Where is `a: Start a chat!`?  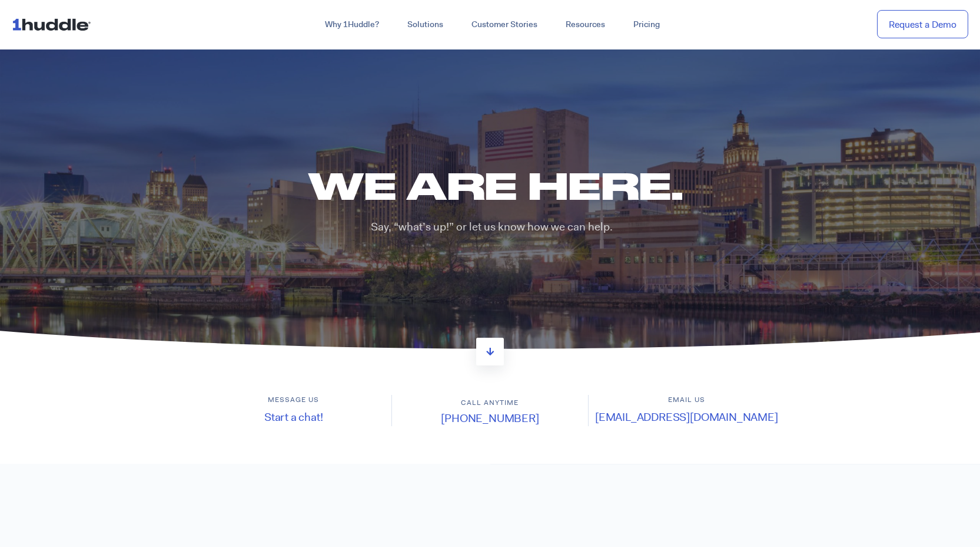 a: Start a chat! is located at coordinates (294, 417).